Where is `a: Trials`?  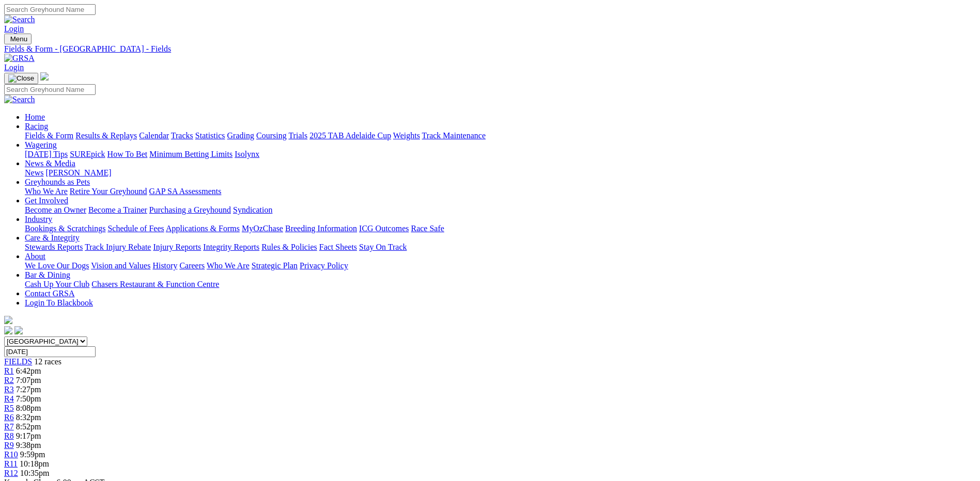
a: Trials is located at coordinates (298, 135).